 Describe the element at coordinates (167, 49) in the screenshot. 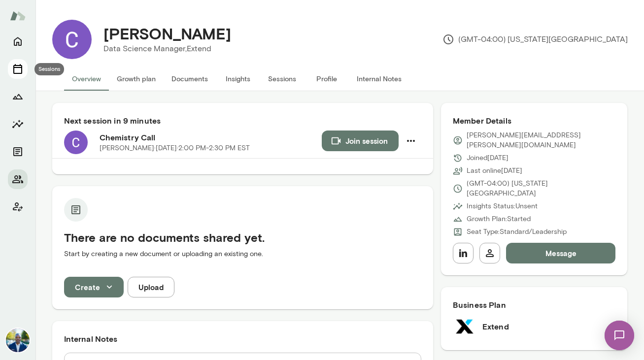

I see `p: Data Science Manager, Extend` at that location.